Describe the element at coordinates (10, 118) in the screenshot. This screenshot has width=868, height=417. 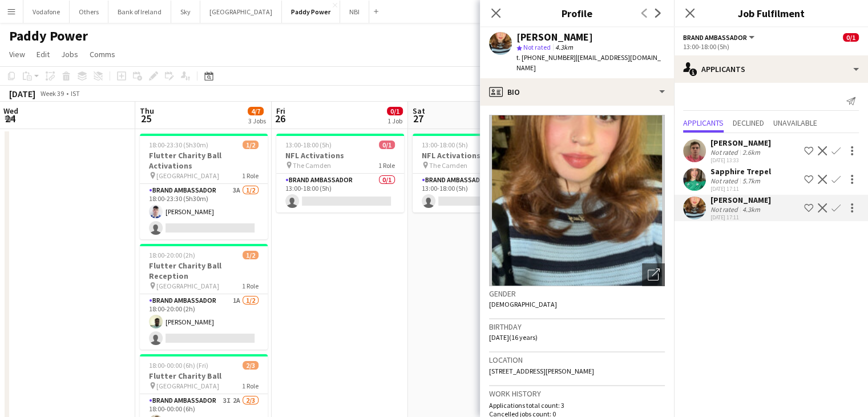
I see `span: 24` at that location.